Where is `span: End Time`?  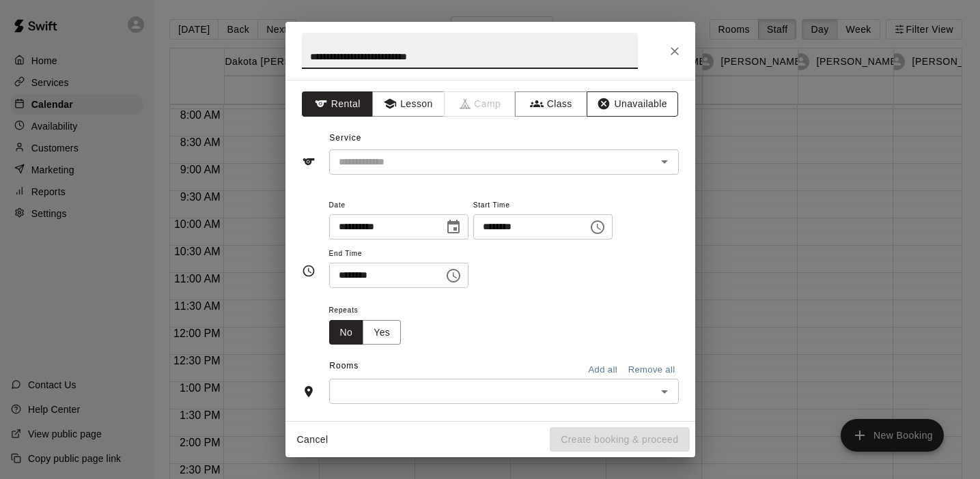
span: End Time is located at coordinates (399, 254).